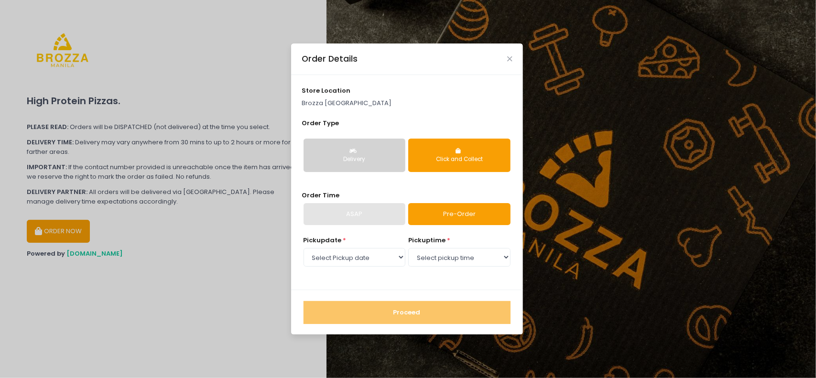  Describe the element at coordinates (320, 123) in the screenshot. I see `span: Order Type` at that location.